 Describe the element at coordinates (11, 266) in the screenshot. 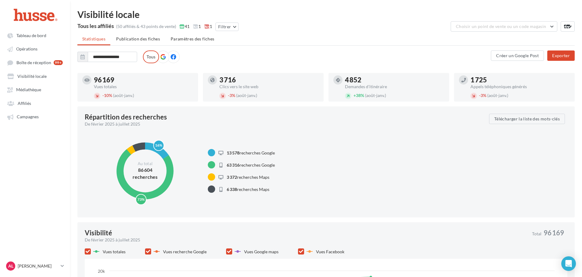

I see `span: AL` at that location.